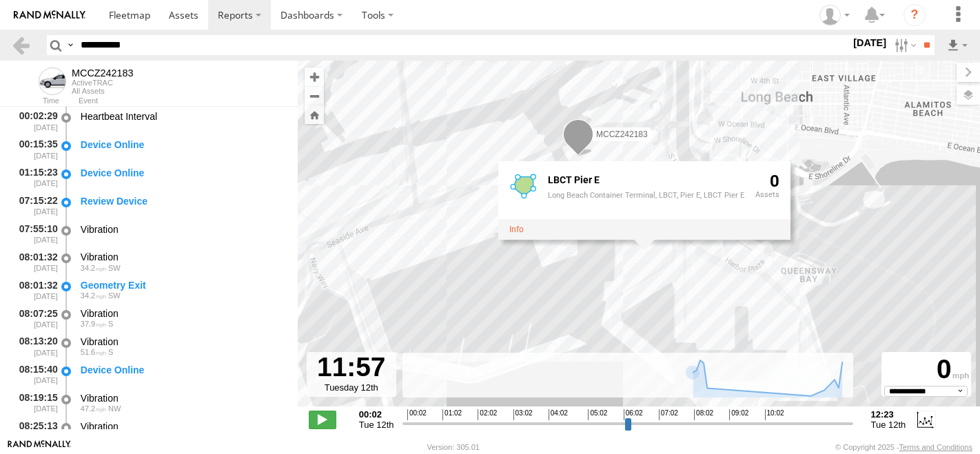  Describe the element at coordinates (314, 114) in the screenshot. I see `button: Zoom Home` at that location.